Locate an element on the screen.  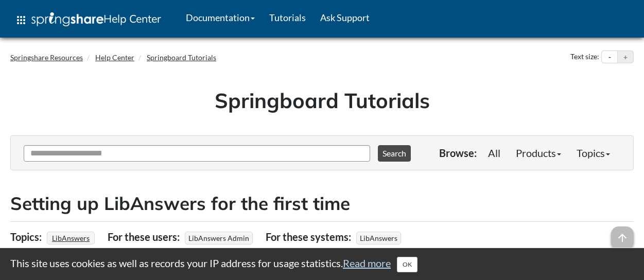
a: Products is located at coordinates (539, 153).